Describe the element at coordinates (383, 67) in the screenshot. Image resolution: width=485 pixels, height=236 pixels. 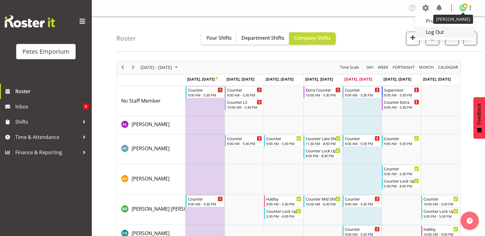
I see `span: Week` at that location.